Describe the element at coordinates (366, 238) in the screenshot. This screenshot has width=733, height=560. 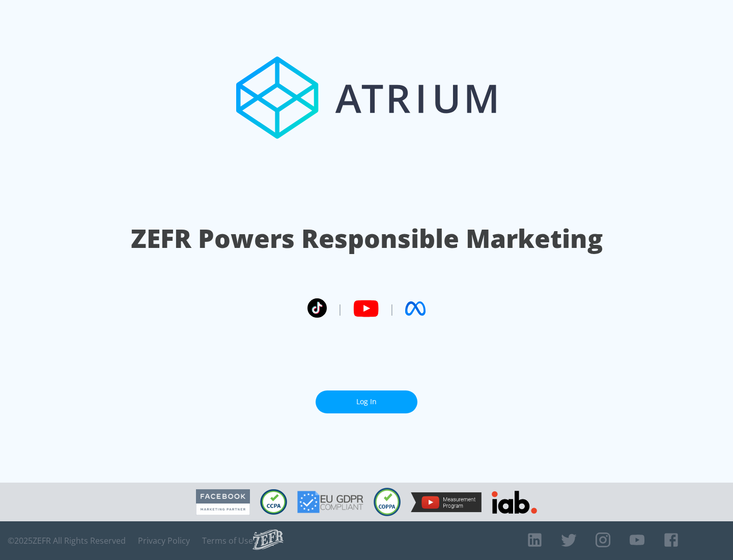
I see `h1: ZEFR Powers Responsible Marketing` at that location.